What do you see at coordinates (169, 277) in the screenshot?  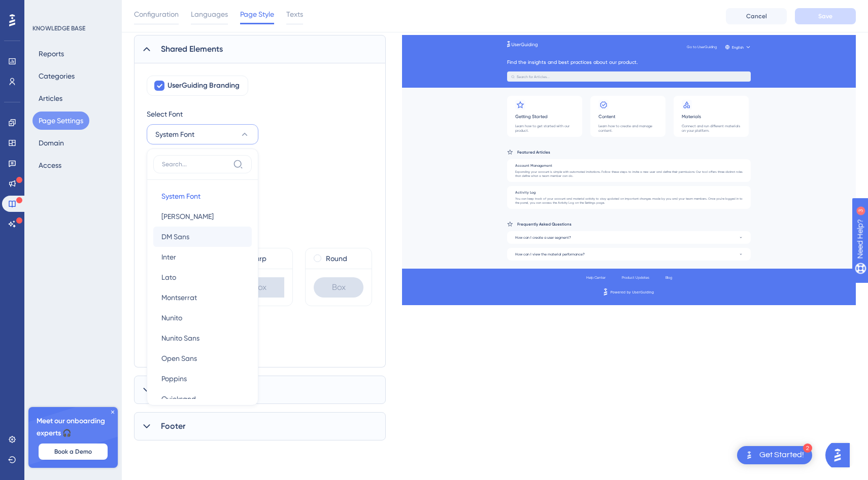 I see `span: Lato` at bounding box center [169, 277].